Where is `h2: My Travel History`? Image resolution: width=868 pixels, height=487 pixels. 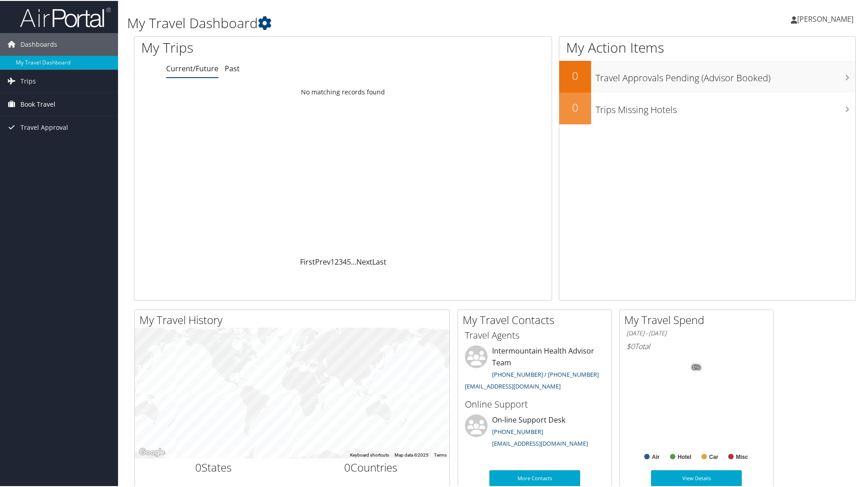 h2: My Travel History is located at coordinates (294, 319).